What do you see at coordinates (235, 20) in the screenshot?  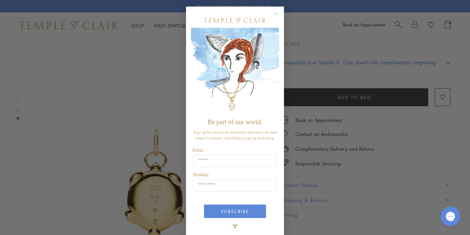 I see `img: Temple St. Clair` at bounding box center [235, 20].